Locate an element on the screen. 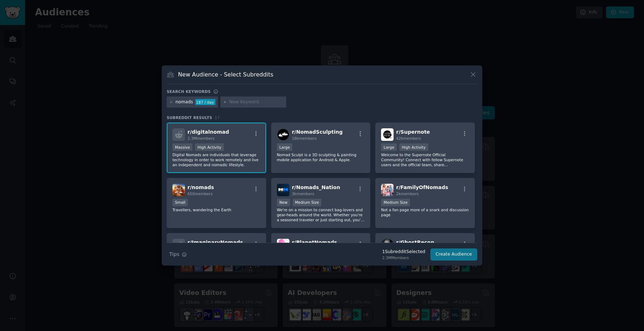 Image resolution: width=644 pixels, height=331 pixels. div: 2.3M Members is located at coordinates (403, 257).